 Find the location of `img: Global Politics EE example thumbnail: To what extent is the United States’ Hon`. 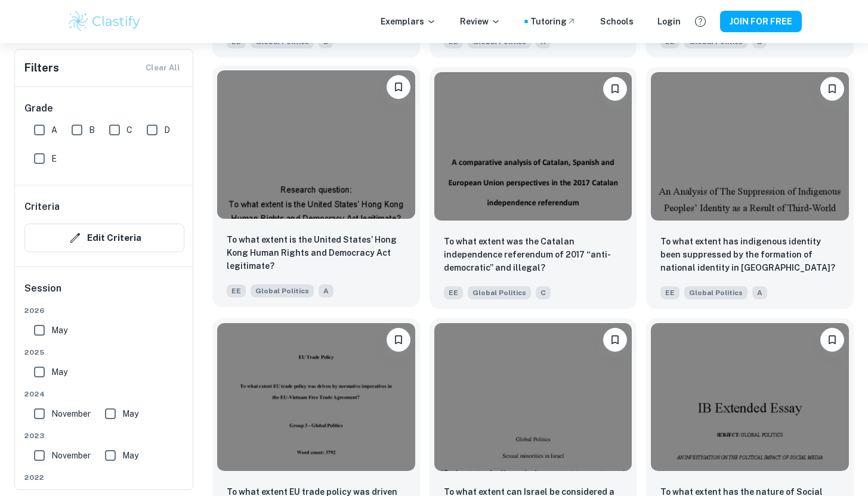

img: Global Politics EE example thumbnail: To what extent is the United States’ Hon is located at coordinates (317, 144).